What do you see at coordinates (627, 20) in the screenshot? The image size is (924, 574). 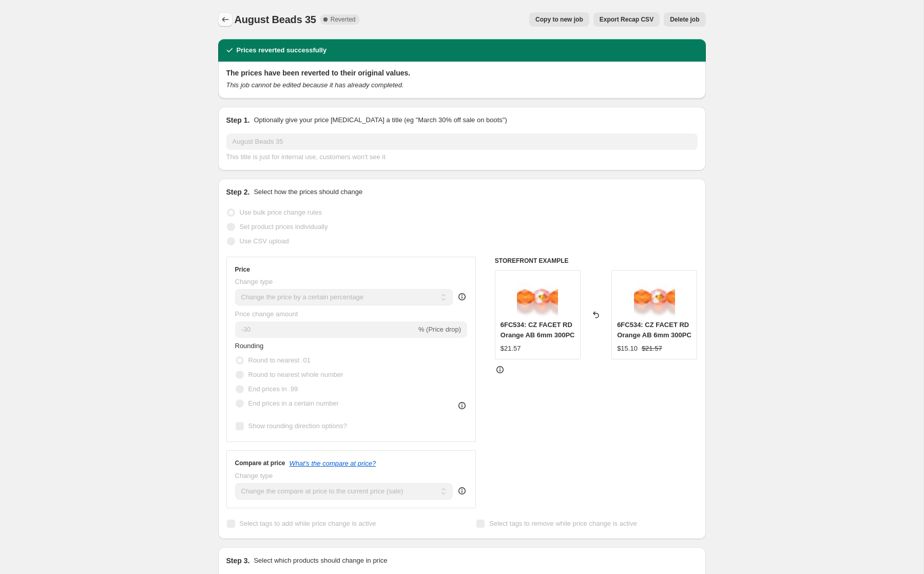 I see `span: Export Recap CSV` at bounding box center [627, 20].